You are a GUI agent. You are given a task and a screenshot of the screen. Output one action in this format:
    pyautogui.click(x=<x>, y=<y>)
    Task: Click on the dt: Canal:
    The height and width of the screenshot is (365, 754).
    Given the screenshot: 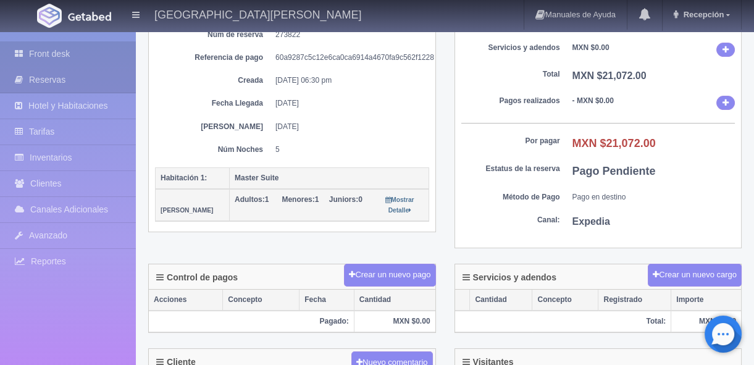 What is the action you would take?
    pyautogui.click(x=511, y=220)
    